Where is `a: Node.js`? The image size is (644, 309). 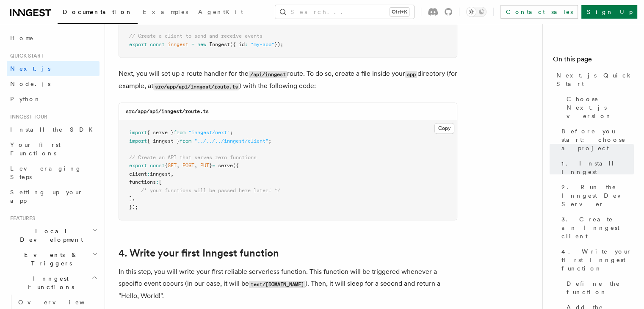 a: Node.js is located at coordinates (53, 84).